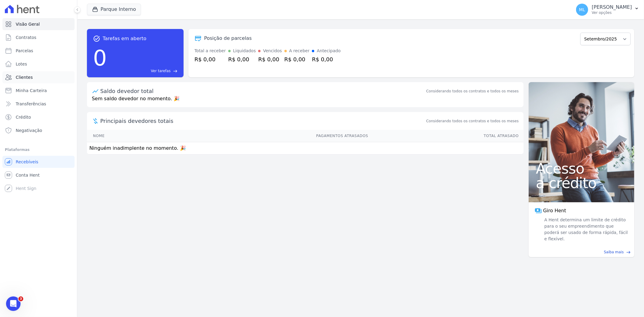 This screenshot has height=317, width=644. Describe the element at coordinates (97, 39) in the screenshot. I see `span: task_alt` at that location.